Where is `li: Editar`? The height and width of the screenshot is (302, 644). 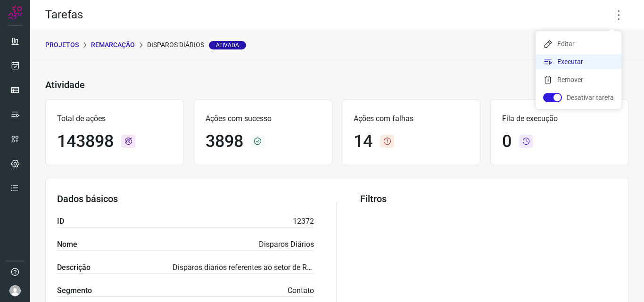
li: Editar is located at coordinates (578, 44).